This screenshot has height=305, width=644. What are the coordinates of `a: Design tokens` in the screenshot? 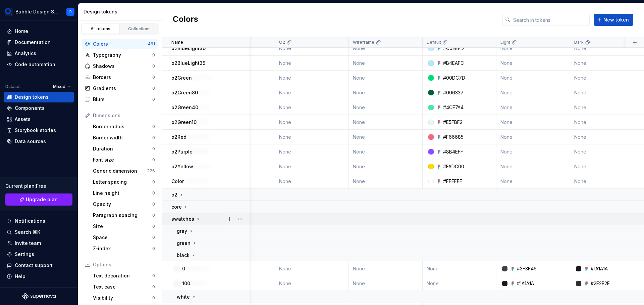 It's located at (39, 97).